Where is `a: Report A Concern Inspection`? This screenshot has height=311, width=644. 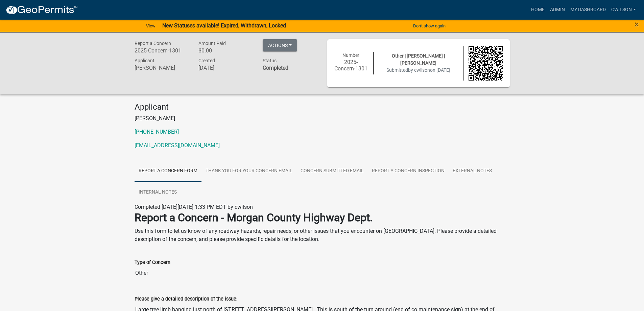
a: Report A Concern Inspection is located at coordinates (408, 171).